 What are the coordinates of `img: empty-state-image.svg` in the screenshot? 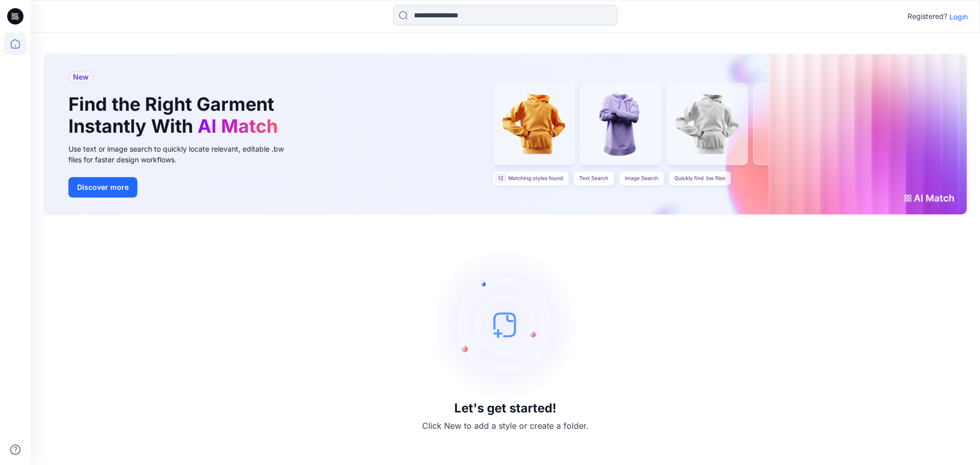 It's located at (505, 325).